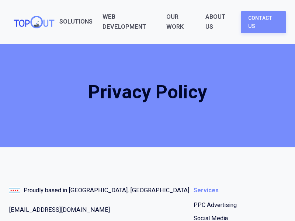  Describe the element at coordinates (76, 22) in the screenshot. I see `a: Solutions` at that location.